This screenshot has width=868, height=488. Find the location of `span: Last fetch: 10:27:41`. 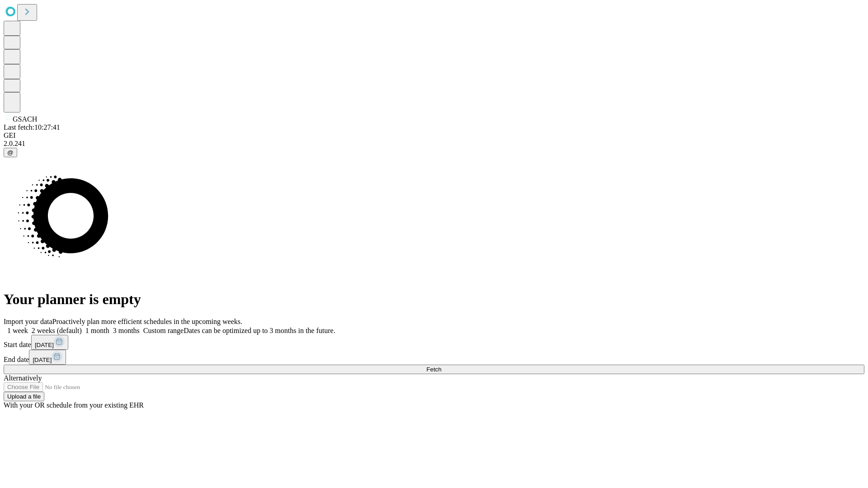

span: Last fetch: 10:27:41 is located at coordinates (31, 127).